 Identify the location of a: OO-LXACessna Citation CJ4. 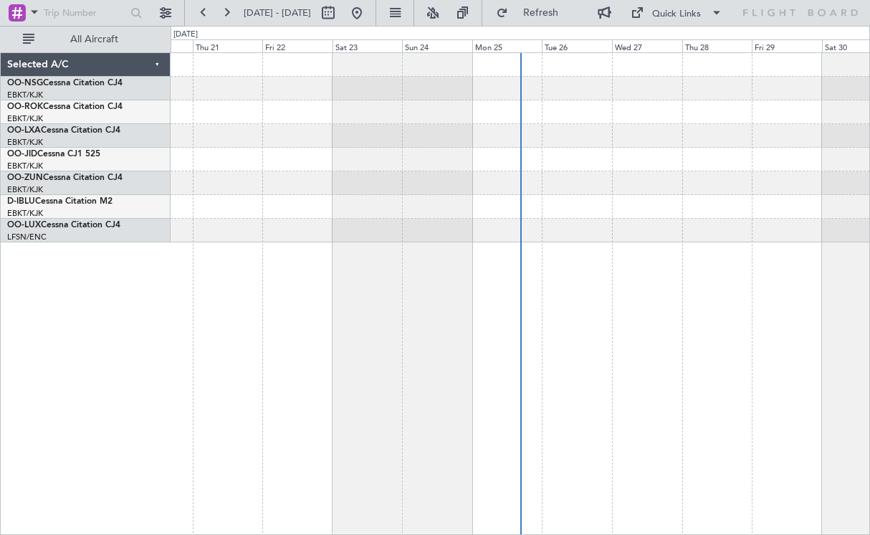
(64, 130).